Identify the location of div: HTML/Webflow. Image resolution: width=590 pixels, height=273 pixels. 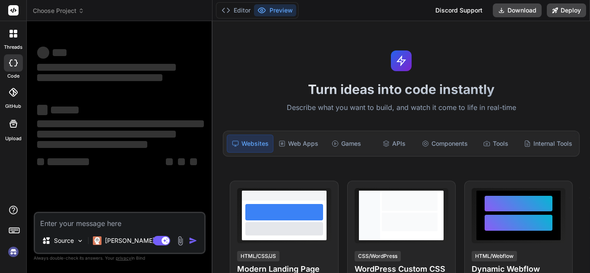
(494, 256).